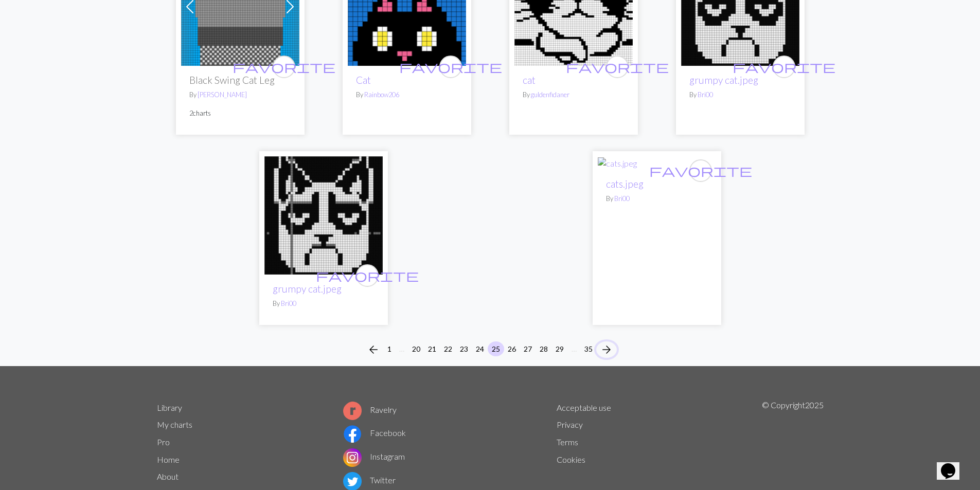 The width and height of the screenshot is (980, 490). I want to click on button: 26, so click(512, 349).